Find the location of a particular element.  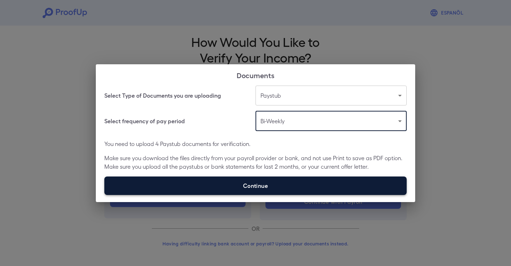

h6: Select frequency of pay period is located at coordinates (144, 121).